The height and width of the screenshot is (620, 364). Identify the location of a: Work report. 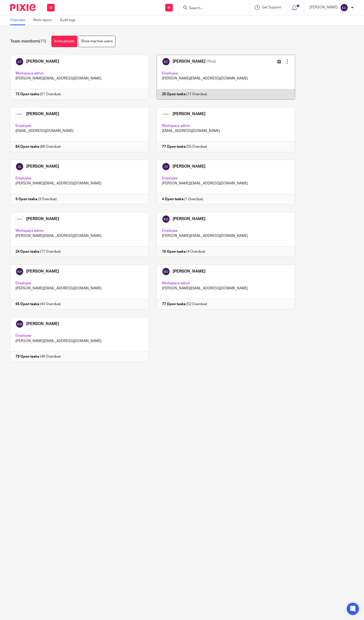
(45, 20).